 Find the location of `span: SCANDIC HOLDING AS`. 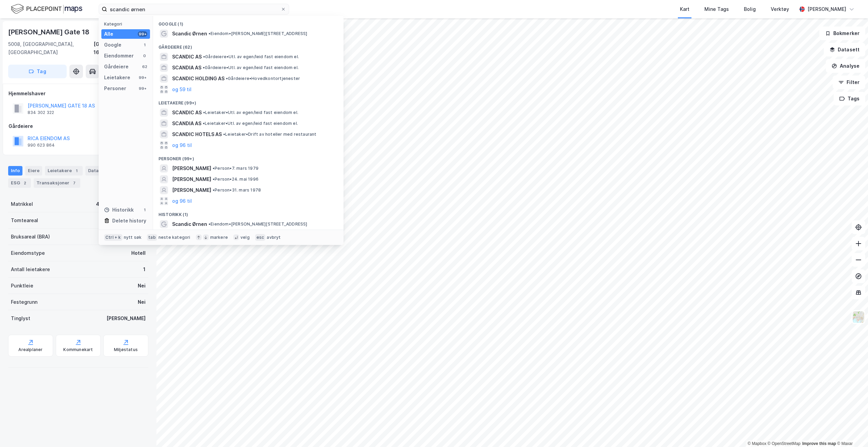

span: SCANDIC HOLDING AS is located at coordinates (198, 78).